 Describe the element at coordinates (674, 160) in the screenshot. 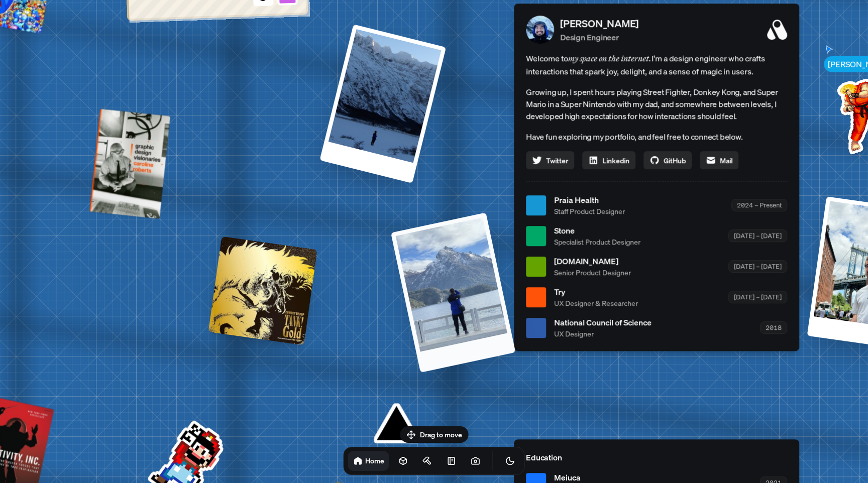

I see `span: GitHub` at that location.